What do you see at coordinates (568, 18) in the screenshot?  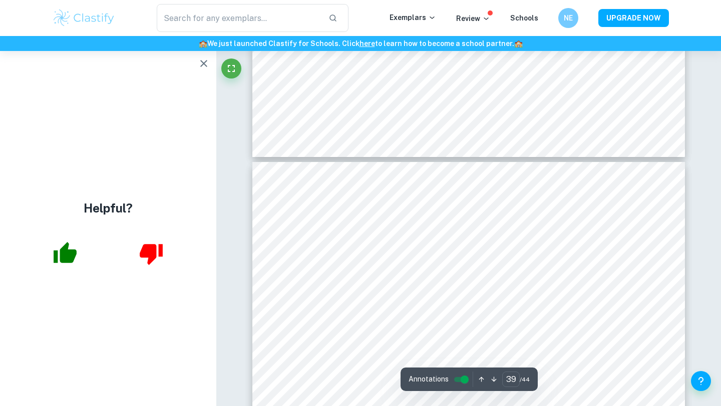 I see `button: NE` at bounding box center [568, 18].